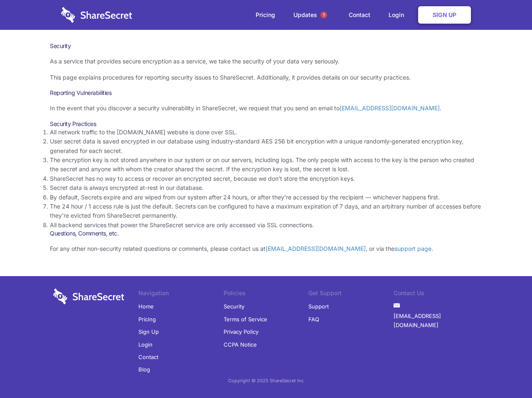 This screenshot has width=532, height=398. Describe the element at coordinates (266, 211) in the screenshot. I see `li: The 24 hour / 1 access rule is just the default. Secrets can be configured to have a maximum expi...` at that location.